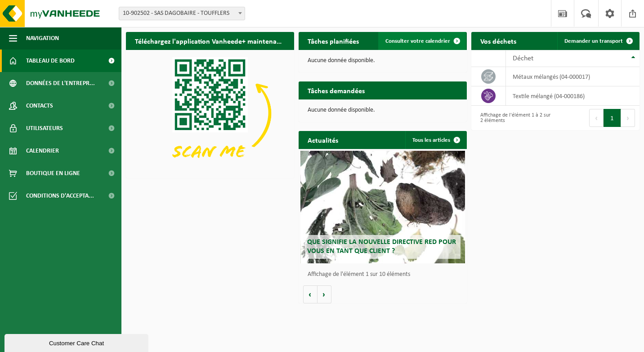  I want to click on h2: Actualités, so click(323, 140).